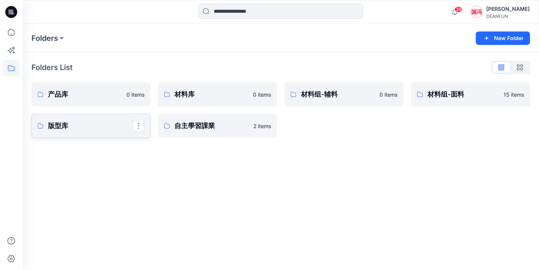 The height and width of the screenshot is (270, 539). Describe the element at coordinates (211, 94) in the screenshot. I see `p: 材料库` at that location.